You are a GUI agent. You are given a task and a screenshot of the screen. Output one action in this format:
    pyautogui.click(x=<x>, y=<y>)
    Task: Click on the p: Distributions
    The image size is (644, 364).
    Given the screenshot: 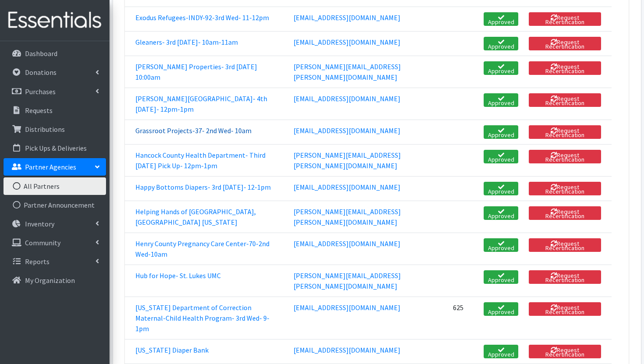 What is the action you would take?
    pyautogui.click(x=45, y=129)
    